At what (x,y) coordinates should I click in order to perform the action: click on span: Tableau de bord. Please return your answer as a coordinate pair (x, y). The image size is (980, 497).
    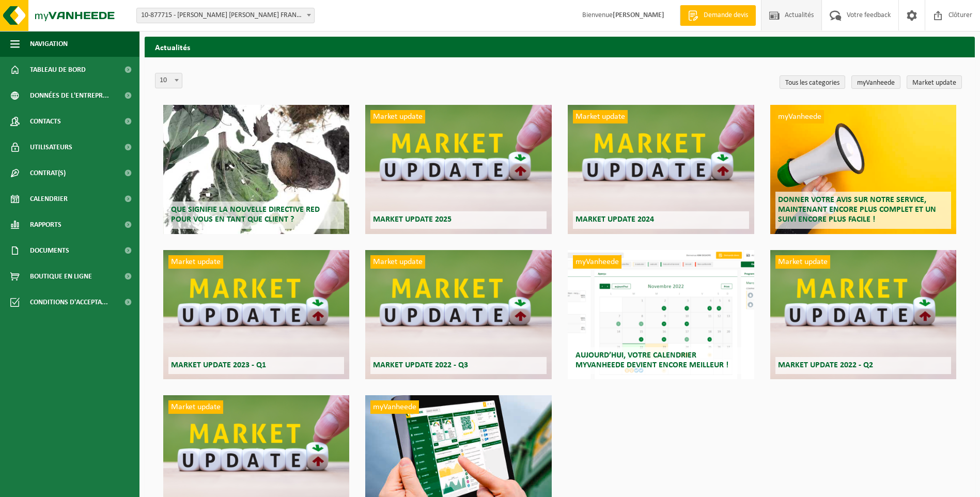
    Looking at the image, I should click on (58, 69).